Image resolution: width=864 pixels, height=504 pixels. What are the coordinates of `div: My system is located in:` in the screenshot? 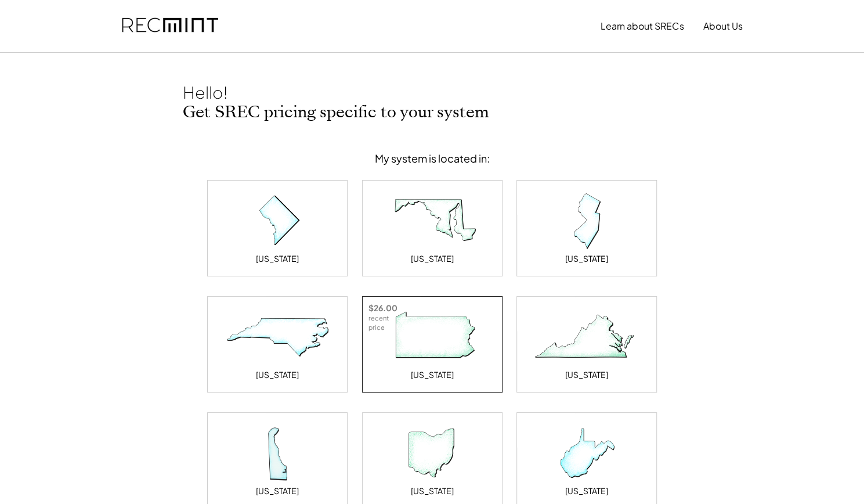 It's located at (432, 158).